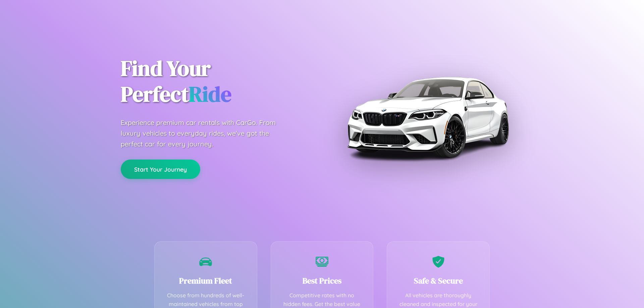  What do you see at coordinates (206, 281) in the screenshot?
I see `h3: Premium Fleet` at bounding box center [206, 281].